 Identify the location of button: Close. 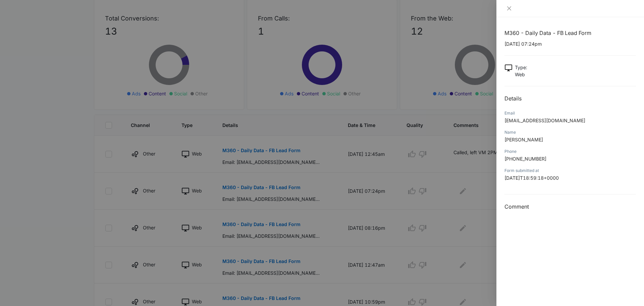
(509, 9).